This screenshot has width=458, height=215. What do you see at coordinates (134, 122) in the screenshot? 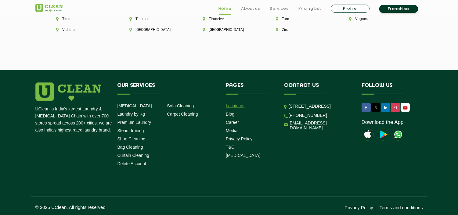
I see `a: Premium Laundry` at bounding box center [134, 122].